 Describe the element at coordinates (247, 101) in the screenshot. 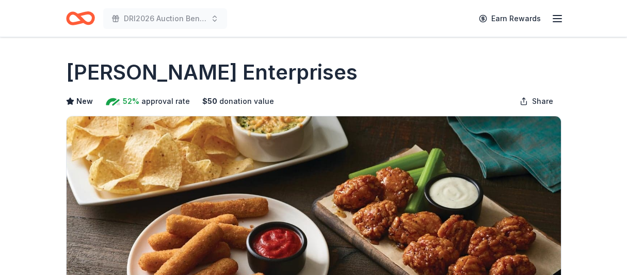

I see `span: donation value` at that location.